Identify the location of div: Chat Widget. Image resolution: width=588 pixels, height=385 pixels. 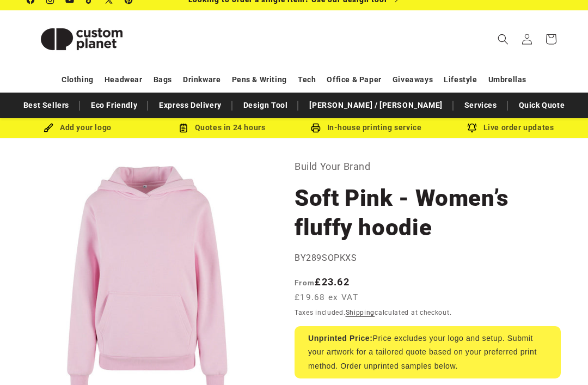
(560, 359).